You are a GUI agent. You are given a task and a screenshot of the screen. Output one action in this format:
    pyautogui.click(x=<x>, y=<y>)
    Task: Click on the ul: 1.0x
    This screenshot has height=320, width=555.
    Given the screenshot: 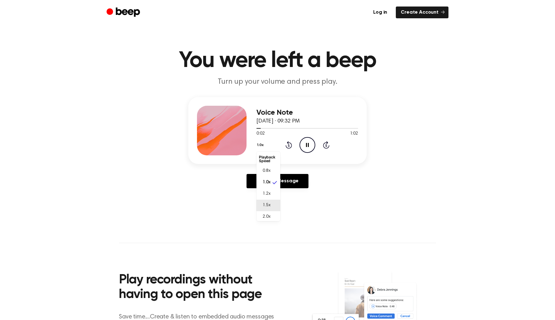 What is the action you would take?
    pyautogui.click(x=268, y=186)
    